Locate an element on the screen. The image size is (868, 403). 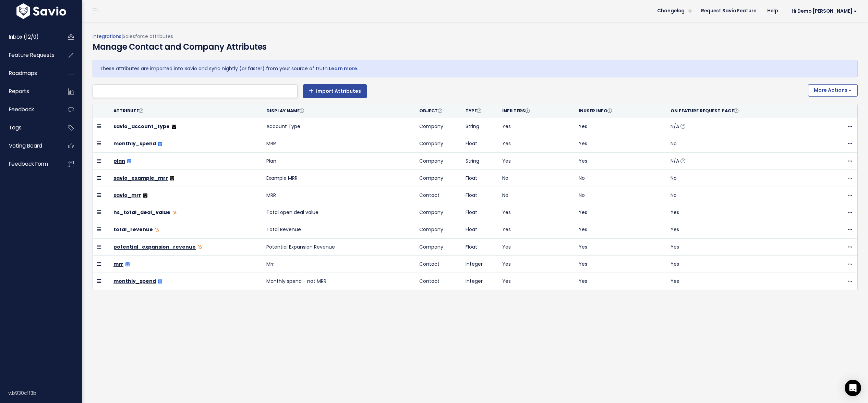
a: monthly_spend is located at coordinates (134, 281).